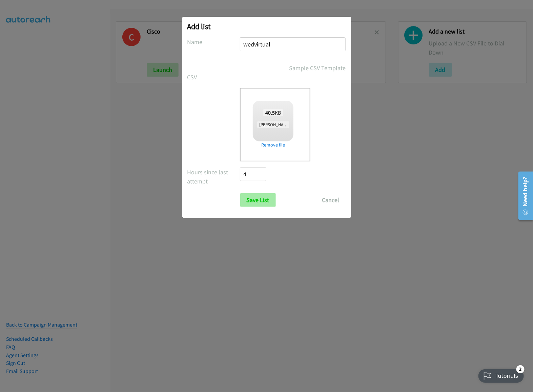  What do you see at coordinates (12, 23) in the screenshot?
I see `div: Need help?` at bounding box center [12, 23].